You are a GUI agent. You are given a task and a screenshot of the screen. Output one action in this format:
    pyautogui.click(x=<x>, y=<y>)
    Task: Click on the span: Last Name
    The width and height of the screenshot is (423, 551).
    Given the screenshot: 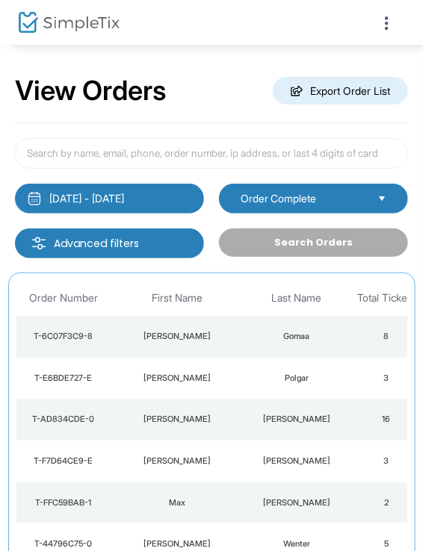 What is the action you would take?
    pyautogui.click(x=296, y=298)
    